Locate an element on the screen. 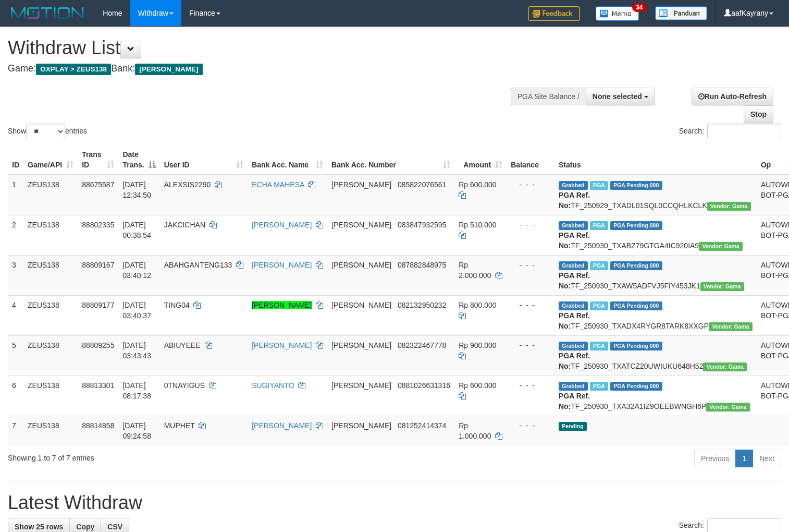 The height and width of the screenshot is (532, 789). a: ECHA MAHESA is located at coordinates (277, 185).